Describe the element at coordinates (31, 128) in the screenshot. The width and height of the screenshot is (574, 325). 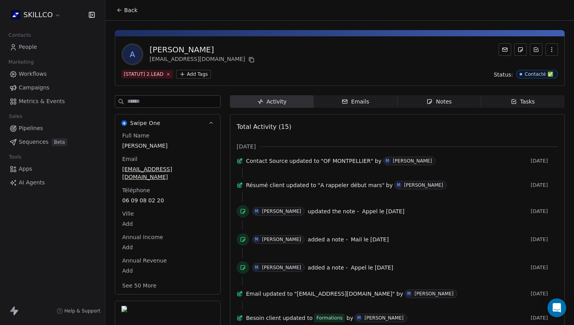
I see `span: Pipelines` at that location.